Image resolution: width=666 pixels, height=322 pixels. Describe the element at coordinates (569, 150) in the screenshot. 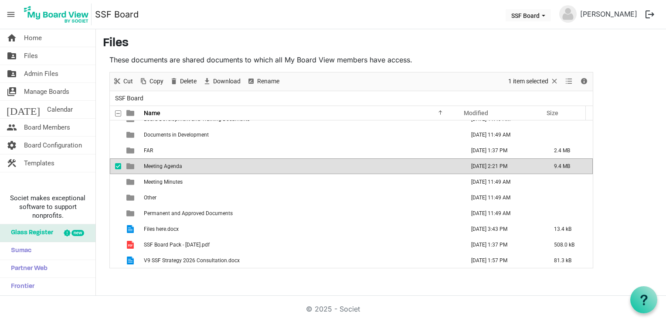

I see `td: 2.4 MB is template cell column header Size` at that location.